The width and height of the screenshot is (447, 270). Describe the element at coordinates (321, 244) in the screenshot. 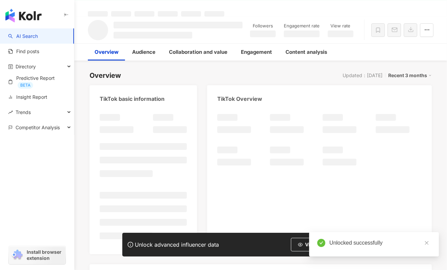

I see `span: View example` at that location.